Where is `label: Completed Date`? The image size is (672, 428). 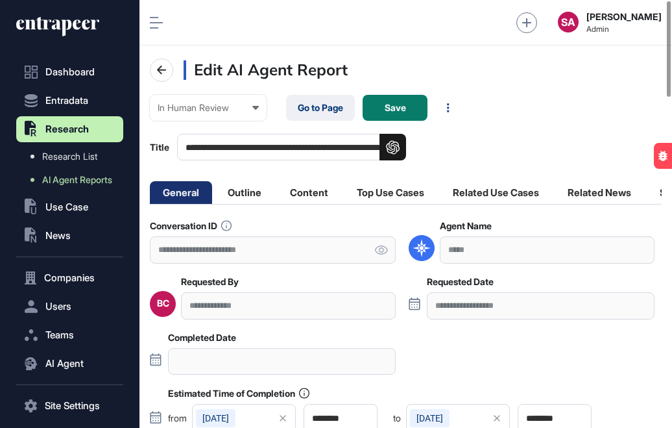
label: Completed Date is located at coordinates (202, 337).